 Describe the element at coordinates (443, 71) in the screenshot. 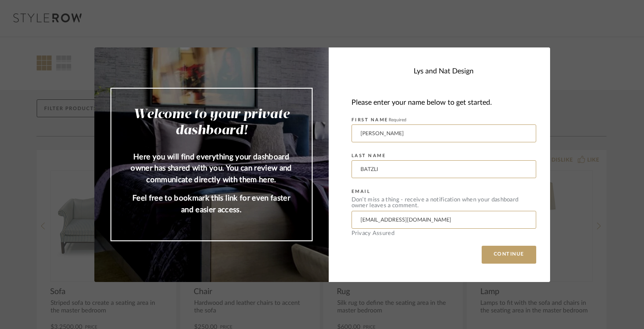

I see `div: Lys and Nat Design` at that location.